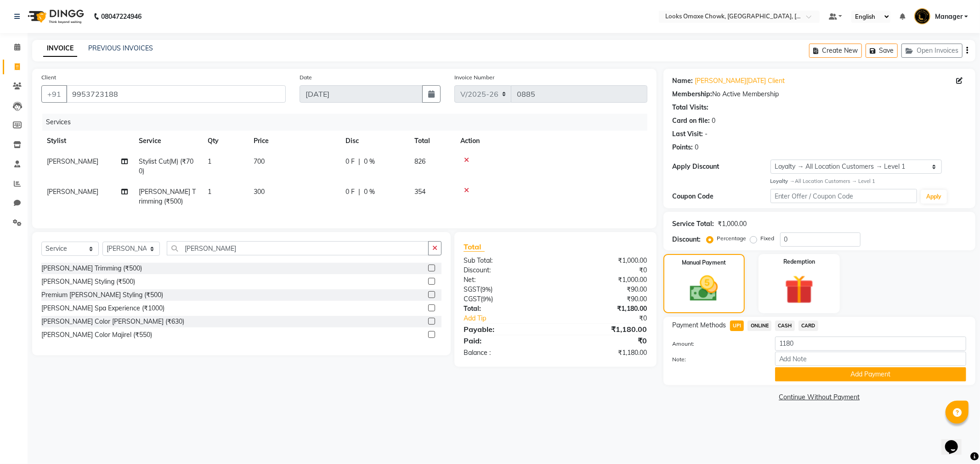 The height and width of the screenshot is (464, 980). Describe the element at coordinates (783, 181) in the screenshot. I see `strong: Loyalty →` at that location.